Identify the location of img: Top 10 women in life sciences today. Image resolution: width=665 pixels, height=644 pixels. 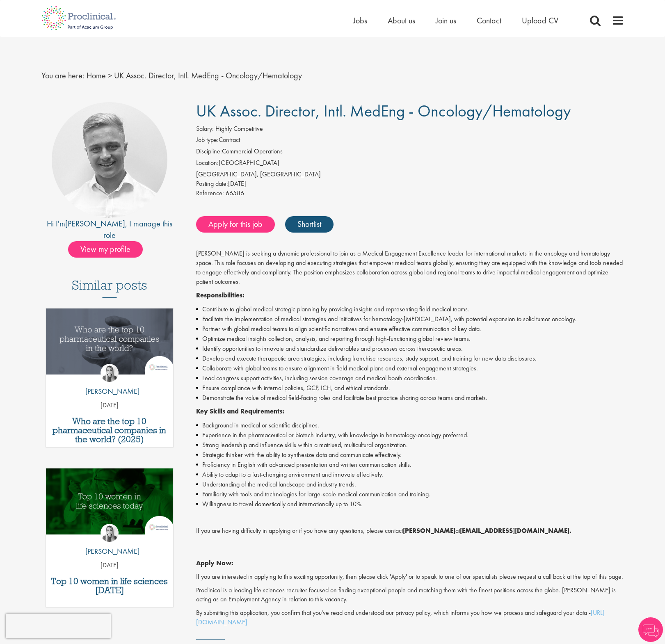
(110, 502).